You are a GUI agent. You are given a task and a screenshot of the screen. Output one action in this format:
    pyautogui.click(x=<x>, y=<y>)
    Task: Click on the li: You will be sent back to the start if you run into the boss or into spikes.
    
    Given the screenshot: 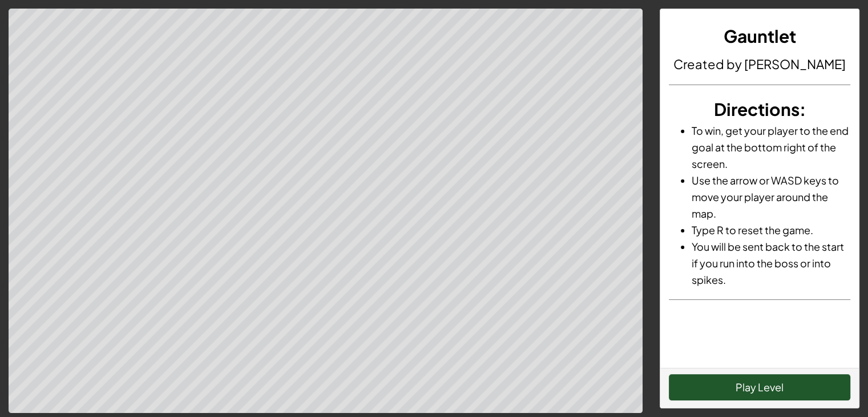 What is the action you would take?
    pyautogui.click(x=771, y=262)
    